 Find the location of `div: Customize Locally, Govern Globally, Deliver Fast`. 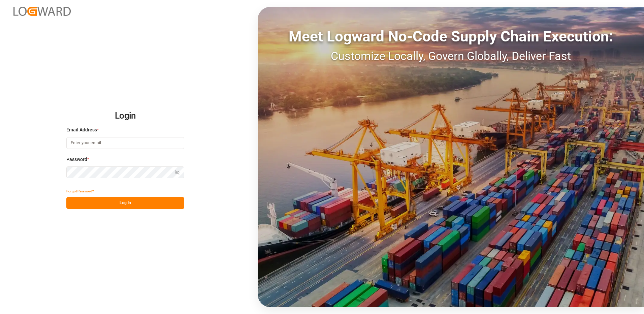

div: Customize Locally, Govern Globally, Deliver Fast is located at coordinates (450, 56).